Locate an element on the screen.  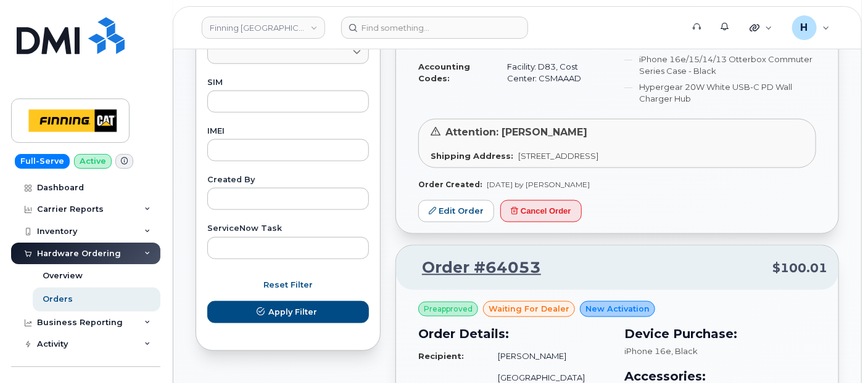
strong: Shipping Address: is located at coordinates (472, 156).